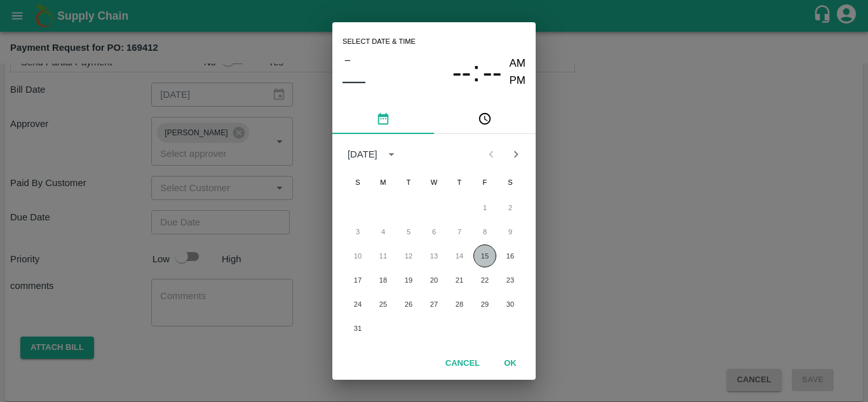 The width and height of the screenshot is (868, 402). What do you see at coordinates (518, 80) in the screenshot?
I see `button: PM` at bounding box center [518, 80].